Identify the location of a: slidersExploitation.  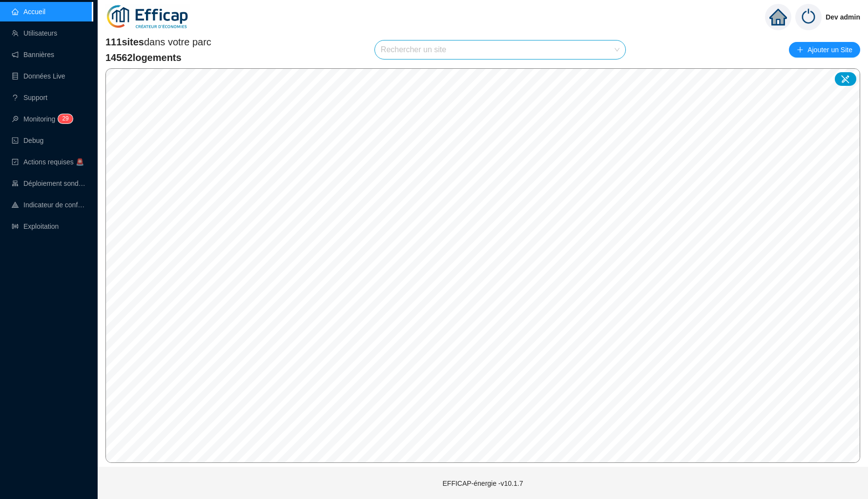
(35, 226).